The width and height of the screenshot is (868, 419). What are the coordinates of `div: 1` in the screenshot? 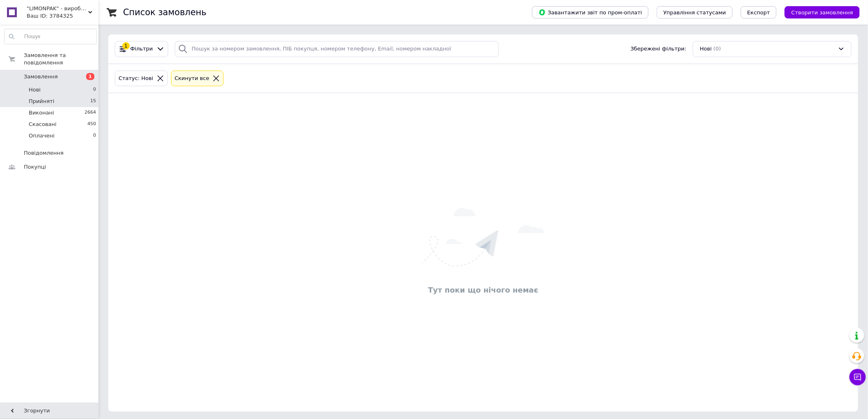 It's located at (126, 46).